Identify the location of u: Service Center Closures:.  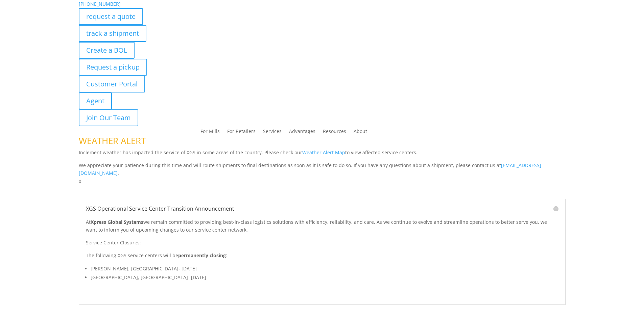
(113, 242).